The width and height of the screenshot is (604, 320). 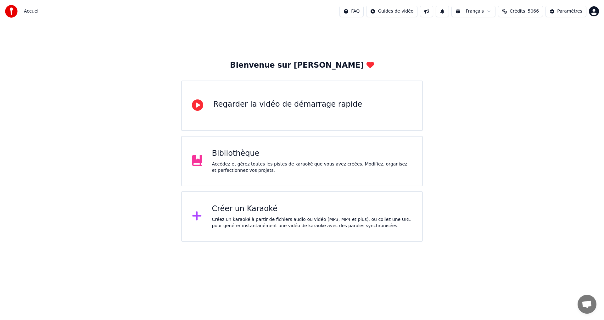 I want to click on span: Accueil, so click(x=32, y=11).